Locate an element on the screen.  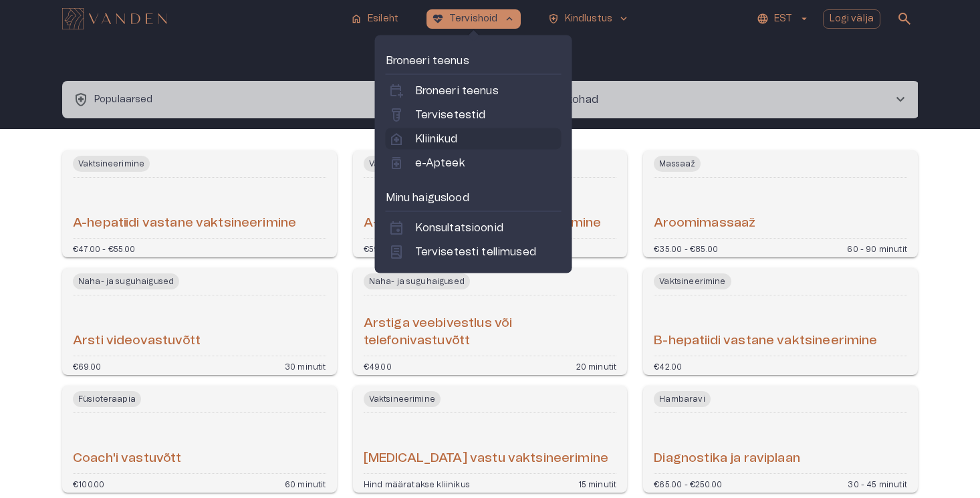
p: 15 minutit is located at coordinates (597, 483).